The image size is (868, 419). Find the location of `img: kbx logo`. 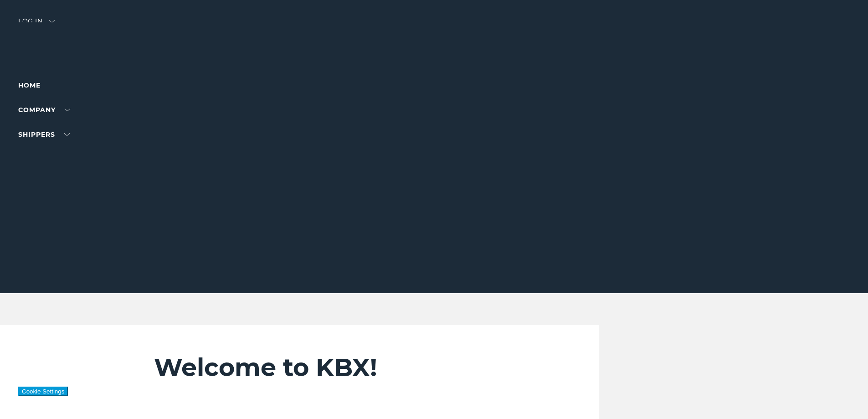

img: kbx logo is located at coordinates (434, 38).